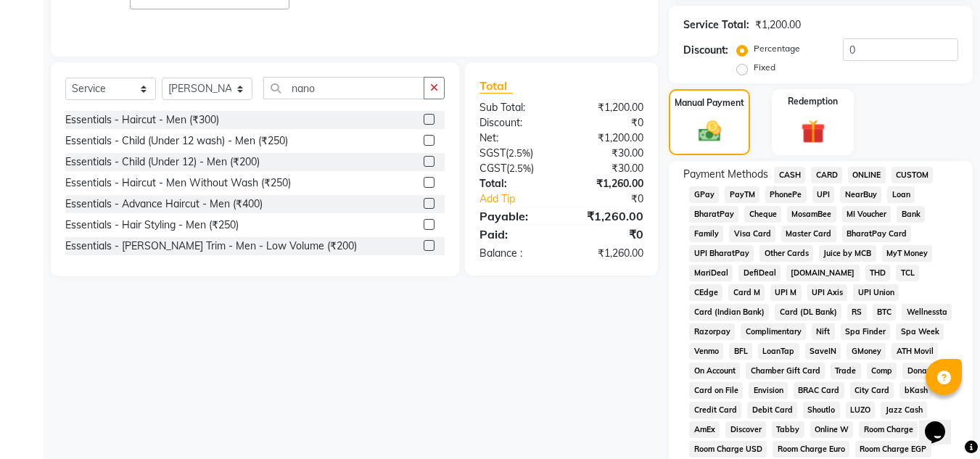 The width and height of the screenshot is (980, 459). Describe the element at coordinates (910, 214) in the screenshot. I see `span: Bank` at that location.